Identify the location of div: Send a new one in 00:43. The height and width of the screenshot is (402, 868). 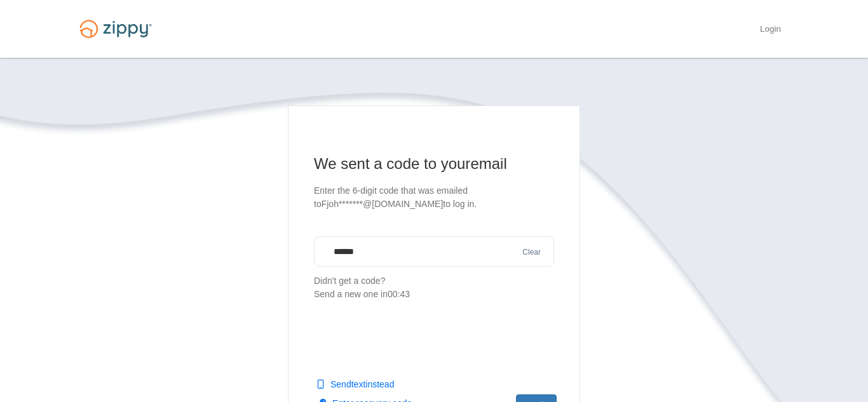
(434, 294).